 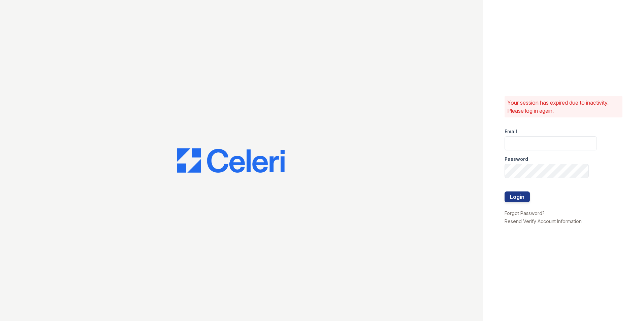 I want to click on p: Your session has expired due to inactivity. Please log in again., so click(x=564, y=106).